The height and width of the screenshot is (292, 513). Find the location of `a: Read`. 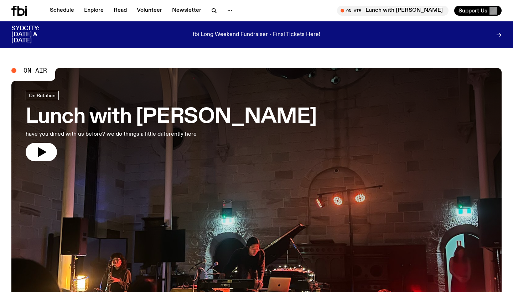

a: Read is located at coordinates (120, 11).